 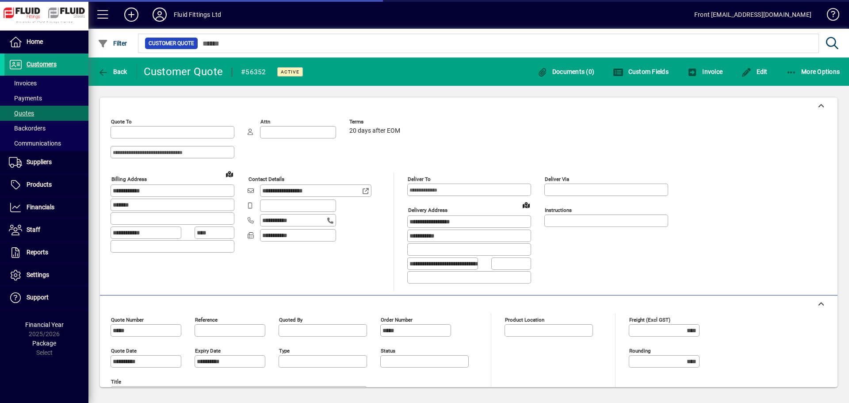 What do you see at coordinates (23, 83) in the screenshot?
I see `span: Invoices` at bounding box center [23, 83].